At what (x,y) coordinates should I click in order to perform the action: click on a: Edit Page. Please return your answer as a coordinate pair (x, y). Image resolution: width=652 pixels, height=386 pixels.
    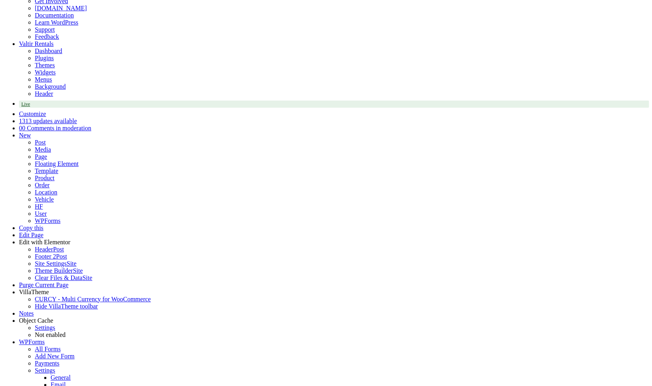
    Looking at the image, I should click on (31, 235).